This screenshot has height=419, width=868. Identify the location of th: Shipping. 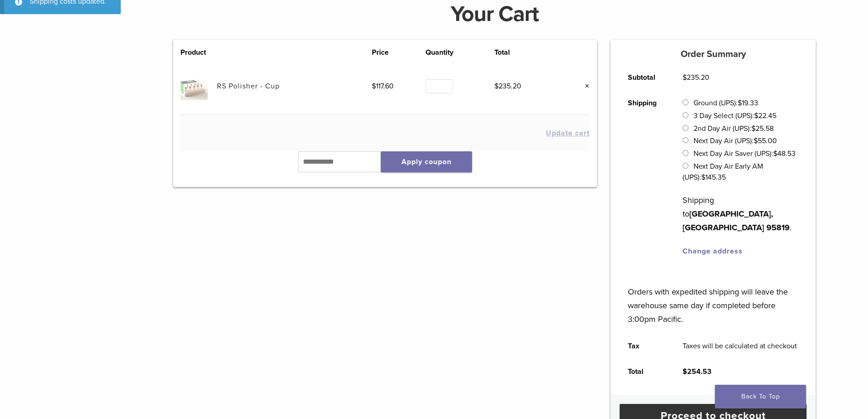
(645, 177).